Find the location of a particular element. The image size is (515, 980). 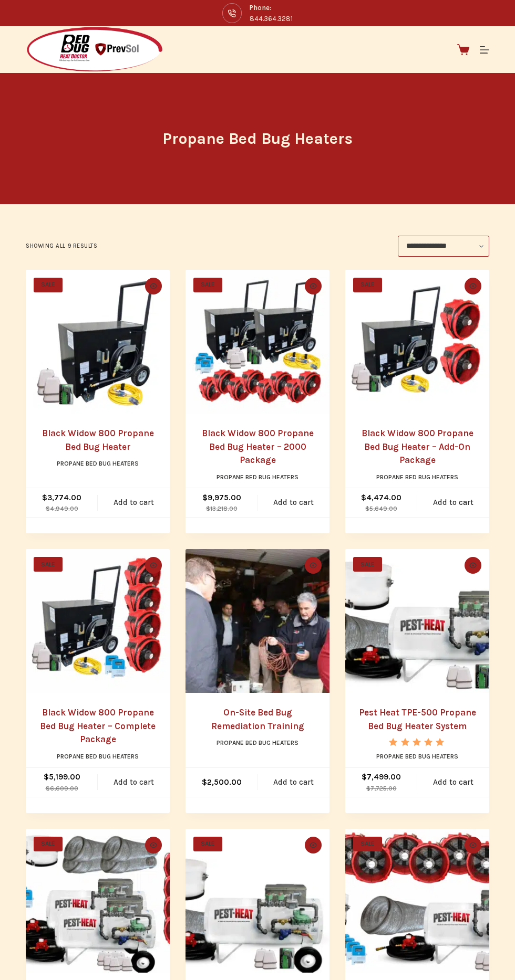

bdi: 6,609.00 is located at coordinates (62, 788).